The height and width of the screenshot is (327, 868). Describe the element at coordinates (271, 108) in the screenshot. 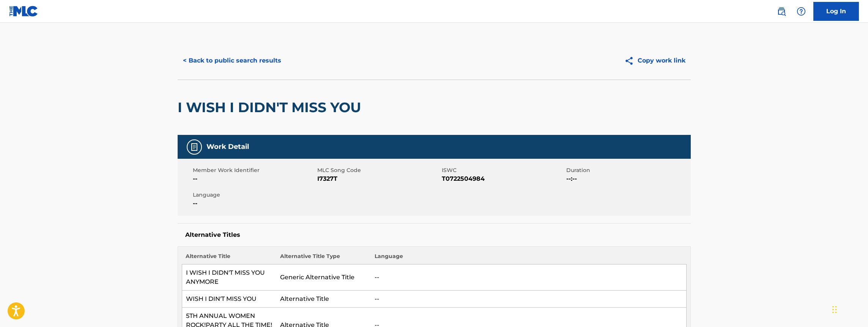

I see `h2: I WISH I DIDN'T MISS YOU` at that location.